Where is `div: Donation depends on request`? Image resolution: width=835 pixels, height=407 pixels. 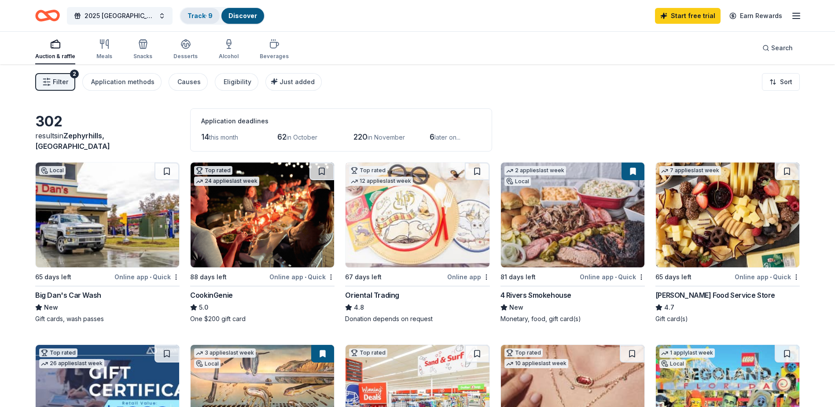 div: Donation depends on request is located at coordinates (417, 319).